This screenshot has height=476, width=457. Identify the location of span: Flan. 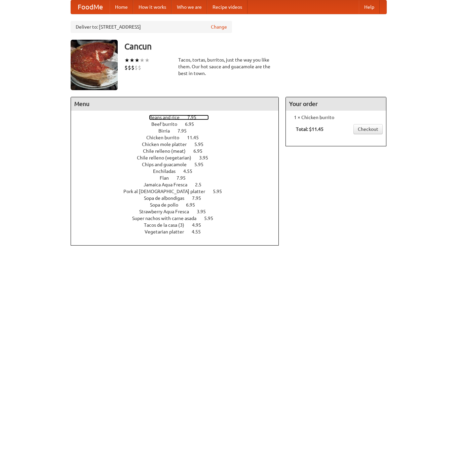
(168, 178).